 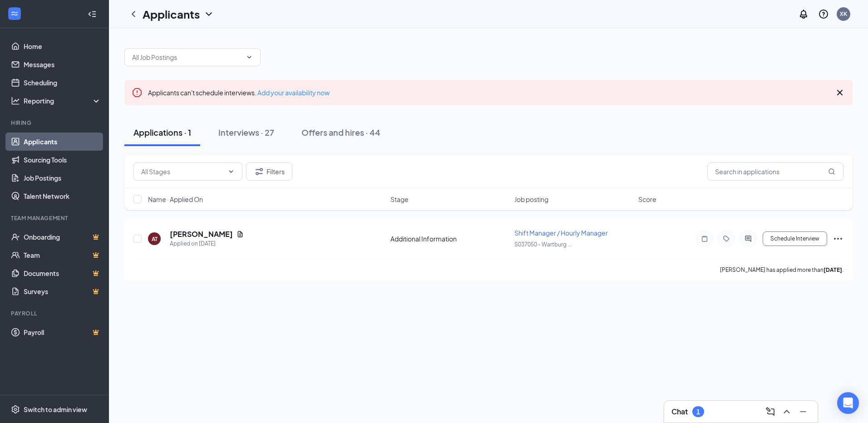 What do you see at coordinates (187, 57) in the screenshot?
I see `input: All Job Postings` at bounding box center [187, 57].